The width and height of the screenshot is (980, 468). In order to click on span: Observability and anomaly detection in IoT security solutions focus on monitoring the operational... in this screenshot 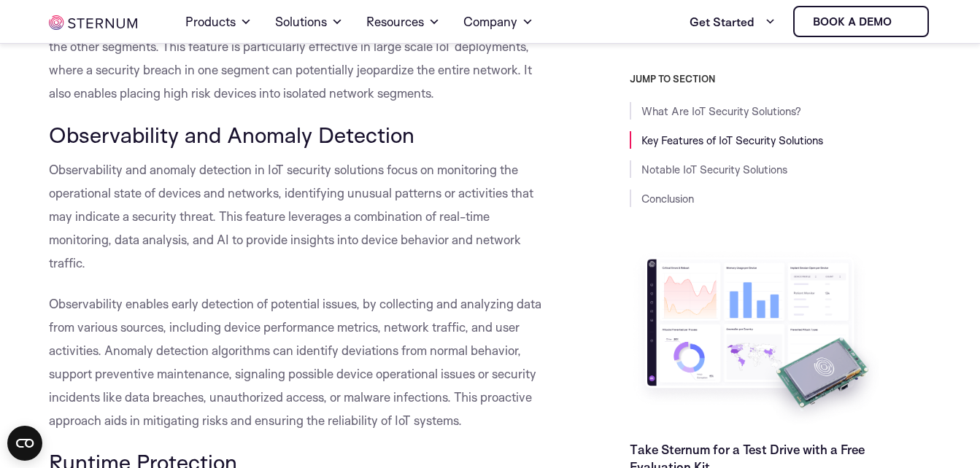, I will do `click(291, 216)`.